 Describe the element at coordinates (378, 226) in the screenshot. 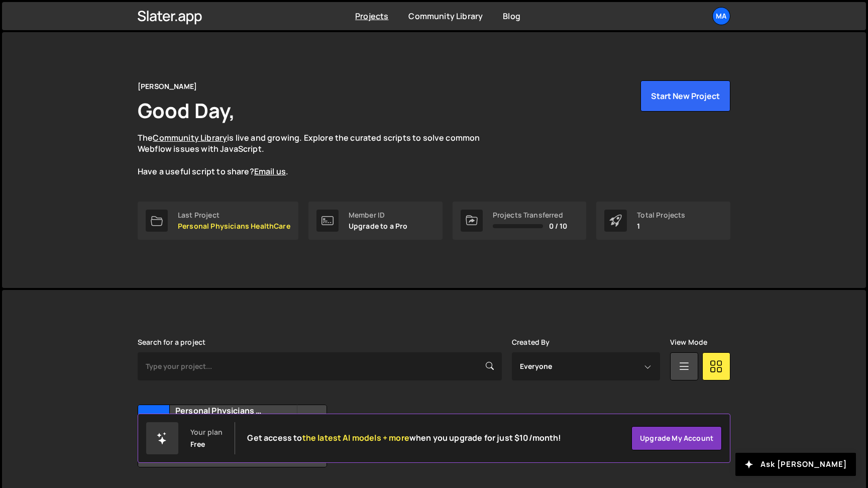

I see `p: Upgrade to a Pro` at that location.